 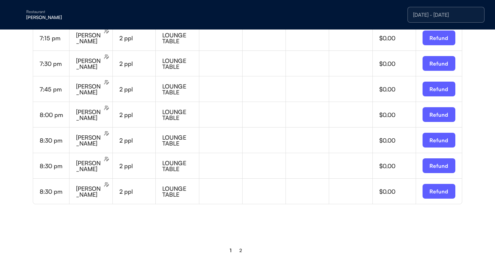 I want to click on img: yH5BAEAAAAALAAAAAABAAEAAAIBRAA7, so click(x=18, y=15).